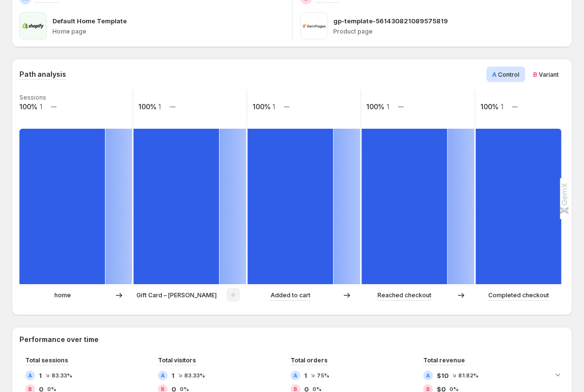 This screenshot has height=392, width=584. Describe the element at coordinates (309, 360) in the screenshot. I see `span: Total orders` at that location.